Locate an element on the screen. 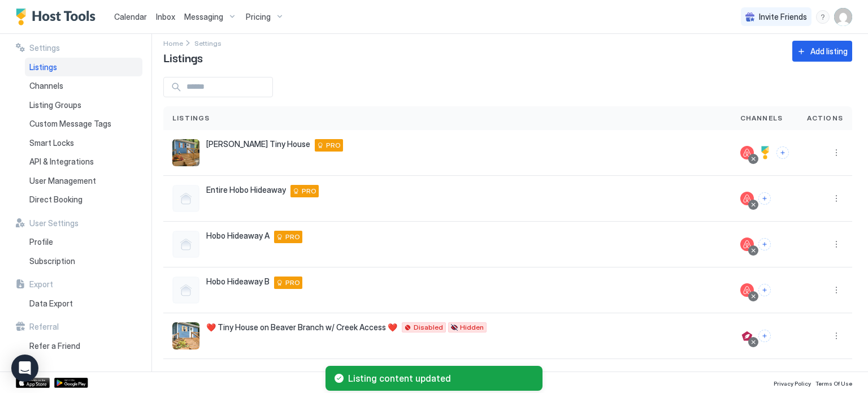 Image resolution: width=868 pixels, height=393 pixels. a: Listing Groups is located at coordinates (84, 105).